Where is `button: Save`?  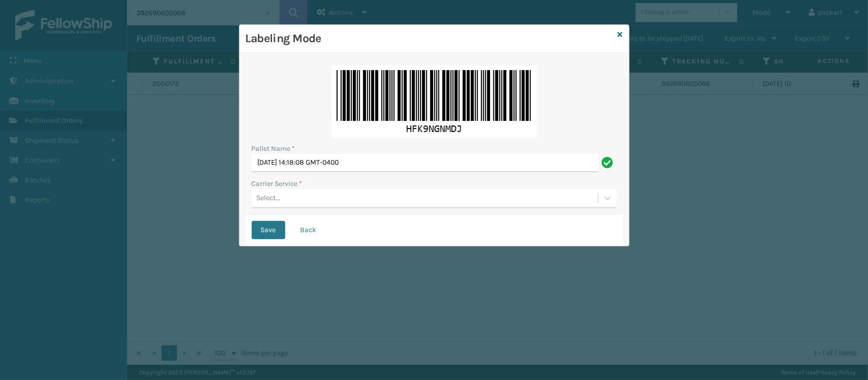
button: Save is located at coordinates (269, 230).